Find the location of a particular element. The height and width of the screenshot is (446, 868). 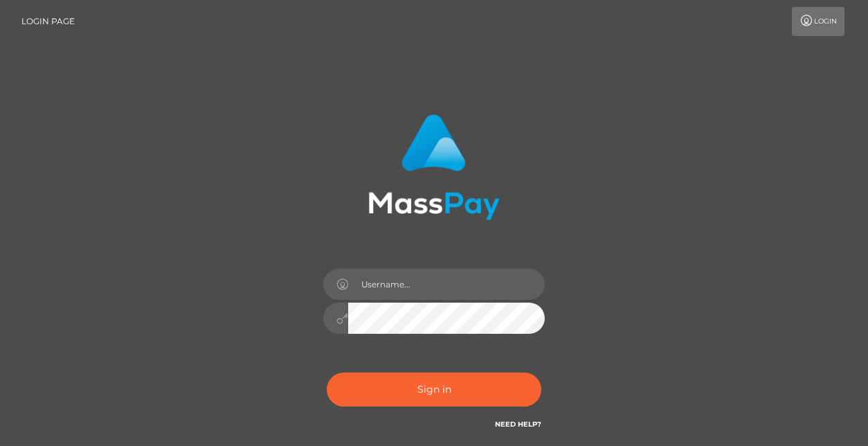

a: Login is located at coordinates (818, 22).